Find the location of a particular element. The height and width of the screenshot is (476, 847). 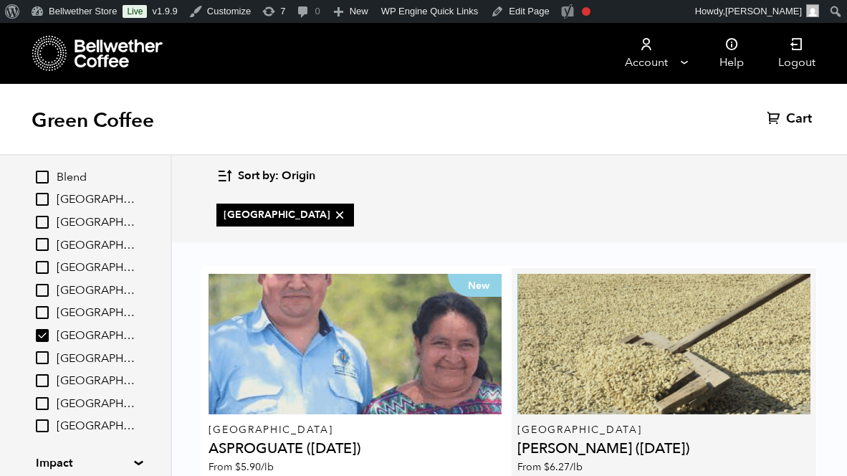

a: Logout is located at coordinates (796, 53).